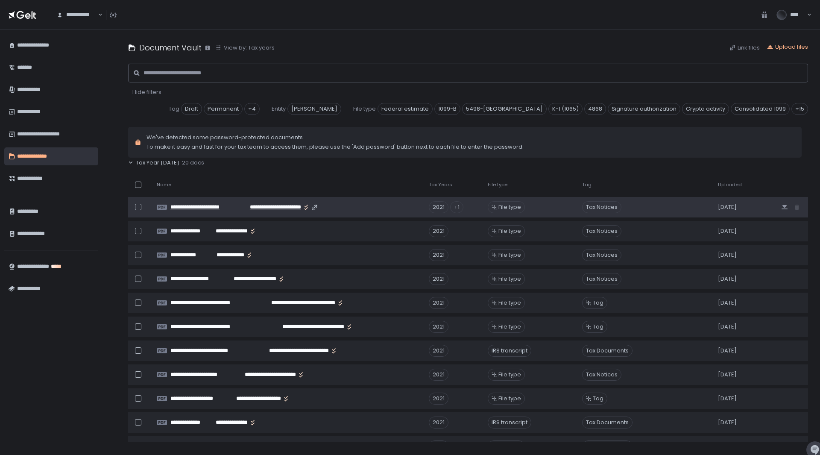 The width and height of the screenshot is (820, 455). What do you see at coordinates (191, 109) in the screenshot?
I see `span: Draft` at bounding box center [191, 109].